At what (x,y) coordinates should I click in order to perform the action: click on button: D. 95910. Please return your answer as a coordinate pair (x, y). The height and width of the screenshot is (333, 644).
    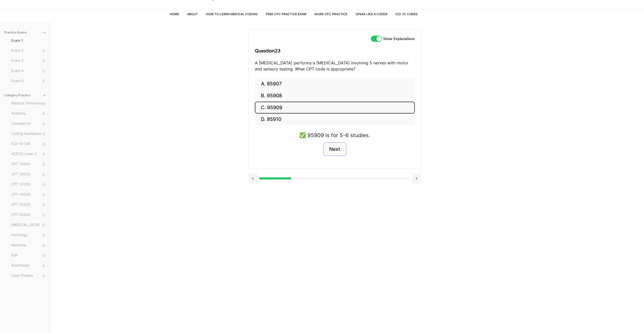
    Looking at the image, I should click on (335, 120).